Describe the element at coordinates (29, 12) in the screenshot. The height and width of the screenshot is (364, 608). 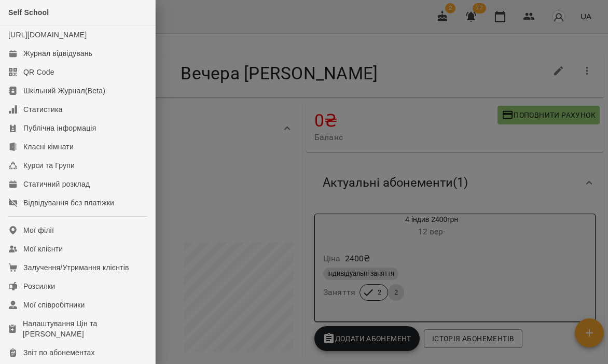
I see `span: Self School` at that location.